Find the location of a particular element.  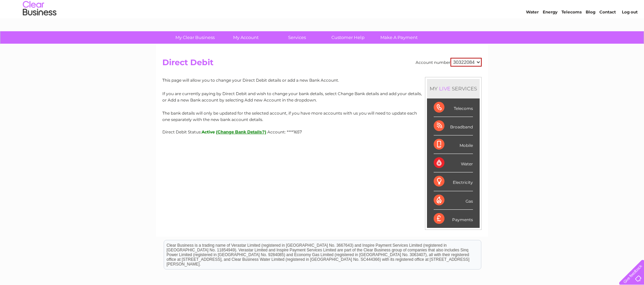

div: Payments is located at coordinates (453, 218).